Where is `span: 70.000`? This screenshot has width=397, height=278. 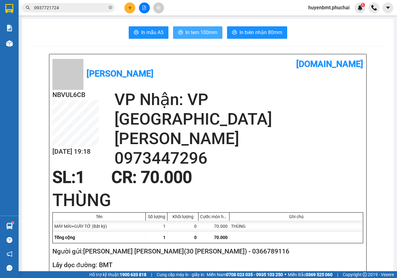 span: 70.000 is located at coordinates (221, 237).